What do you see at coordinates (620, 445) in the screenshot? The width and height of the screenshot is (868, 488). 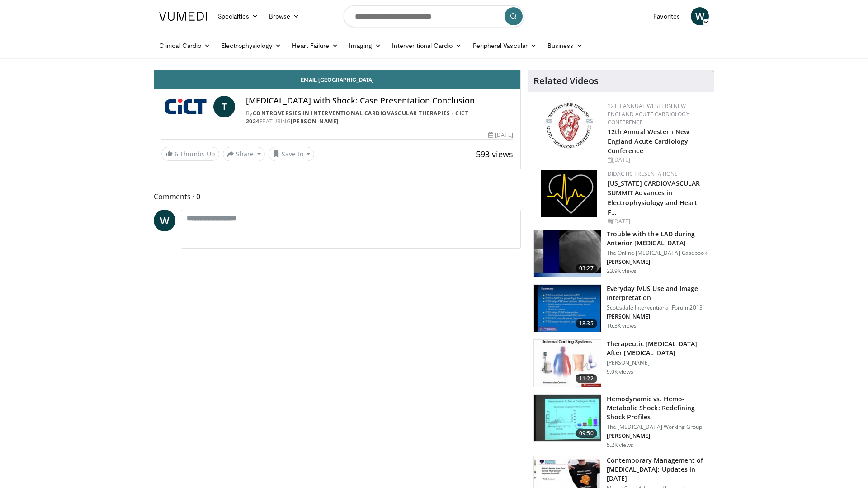 I see `p: 5.2K views` at bounding box center [620, 445].